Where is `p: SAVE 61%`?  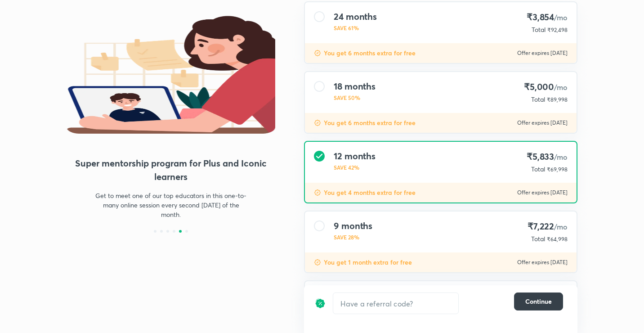
p: SAVE 61% is located at coordinates (355, 28).